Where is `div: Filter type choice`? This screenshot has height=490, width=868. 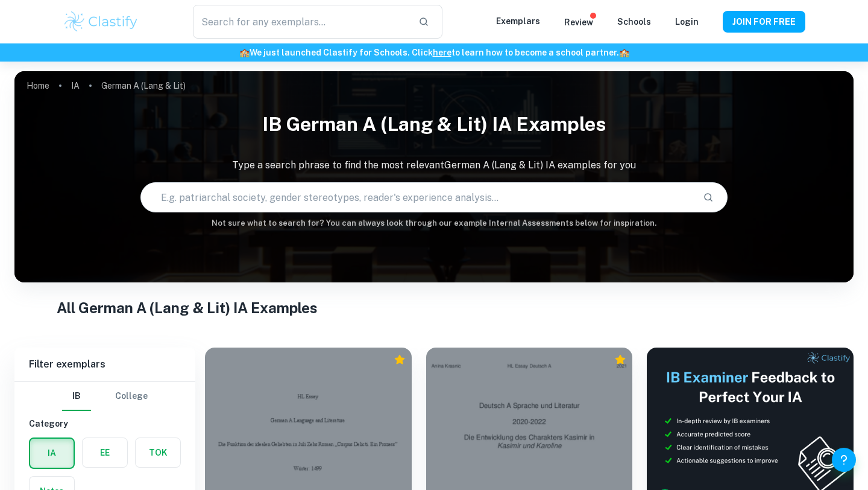 div: Filter type choice is located at coordinates (105, 397).